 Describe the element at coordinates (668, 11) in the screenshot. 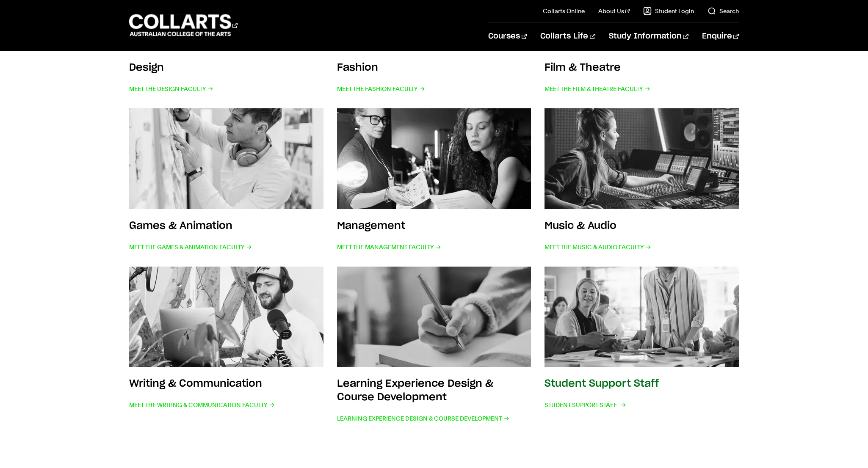

I see `a: Student Login` at that location.